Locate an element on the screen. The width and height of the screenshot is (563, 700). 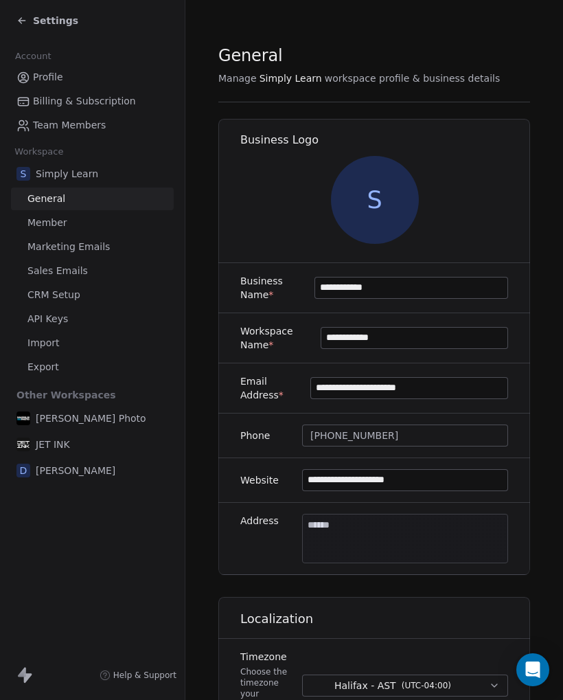
img: JET%20INK%20Metal.png is located at coordinates (23, 444).